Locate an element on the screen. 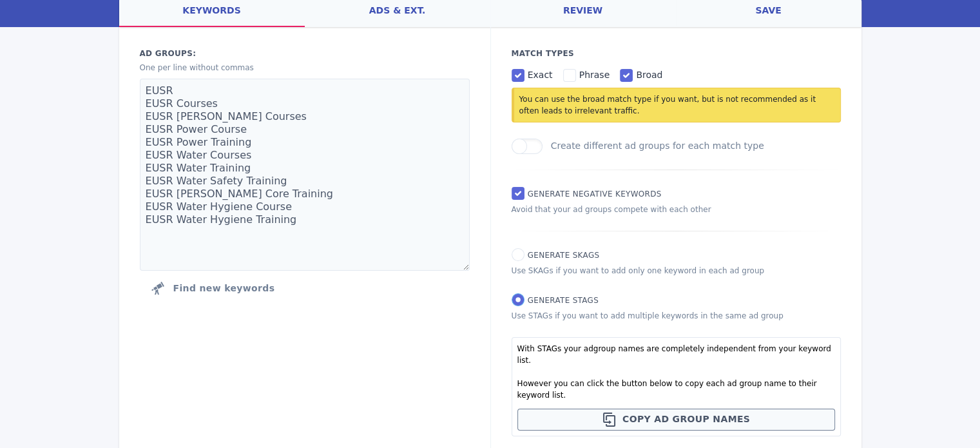 This screenshot has width=980, height=448. p: Use SKAGs if you want to add only one keyword in each ad group is located at coordinates (676, 271).